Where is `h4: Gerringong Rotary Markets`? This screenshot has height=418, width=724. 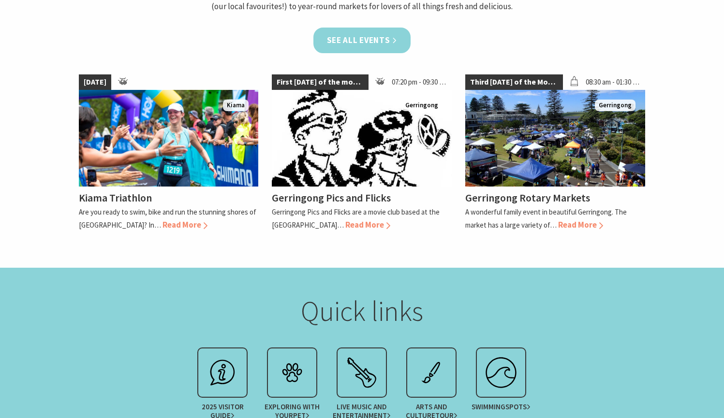
h4: Gerringong Rotary Markets is located at coordinates (528, 198).